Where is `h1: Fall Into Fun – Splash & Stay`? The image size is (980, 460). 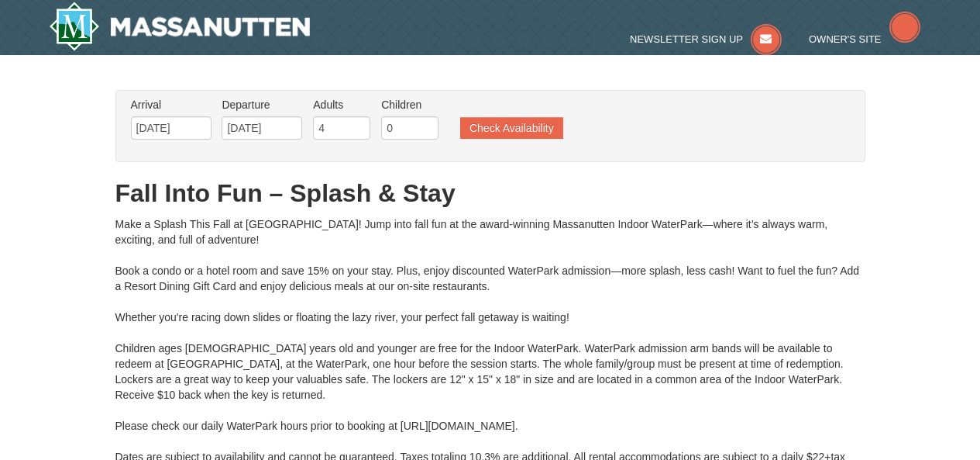
h1: Fall Into Fun – Splash & Stay is located at coordinates (490, 193).